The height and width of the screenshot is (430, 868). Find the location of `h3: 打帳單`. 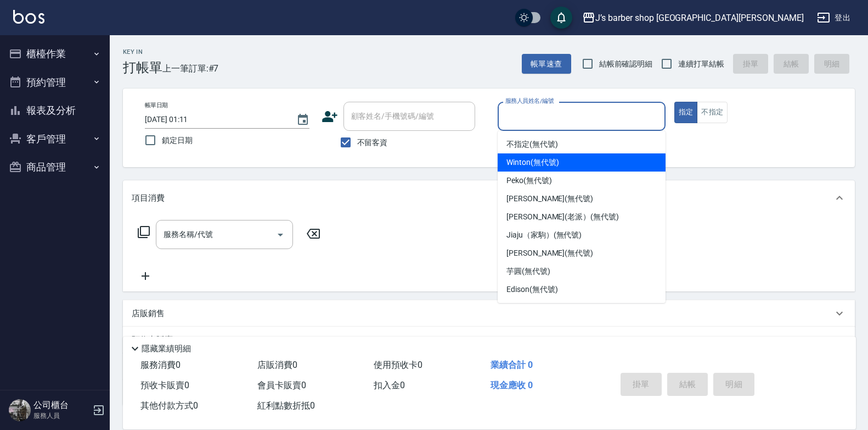

h3: 打帳單 is located at coordinates (143, 68).